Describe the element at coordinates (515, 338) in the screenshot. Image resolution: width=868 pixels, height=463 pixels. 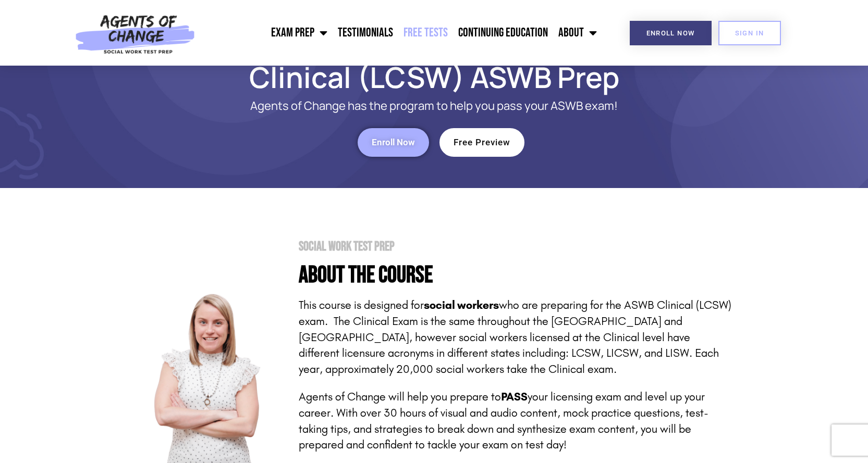
I see `p: This course is designed for who are preparing for the ASWB Clinical (LCSW) exam. The Clinical Exa...` at that location.